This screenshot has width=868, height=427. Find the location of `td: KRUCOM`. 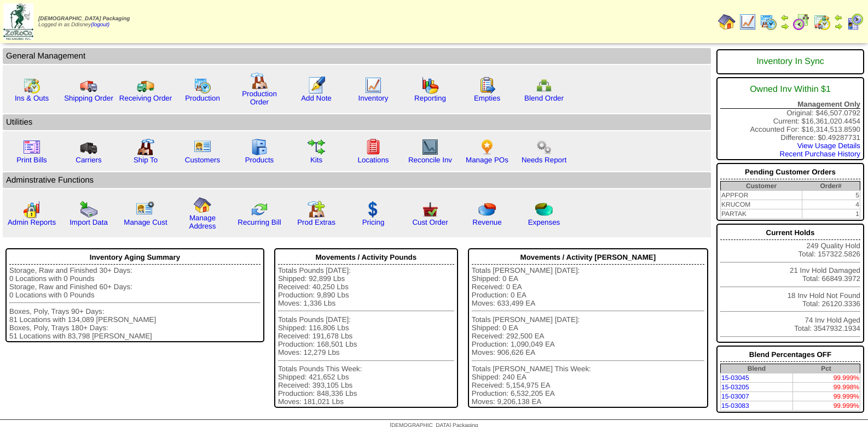

td: KRUCOM is located at coordinates (761, 204).